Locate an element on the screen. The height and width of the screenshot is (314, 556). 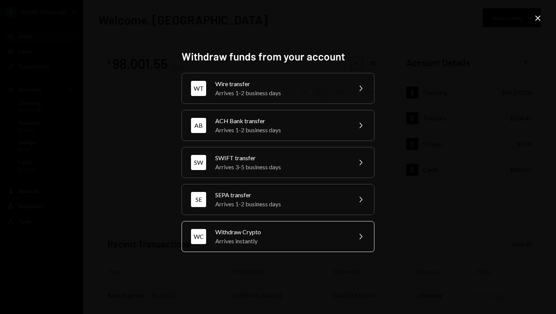
div: SEPA transfer is located at coordinates (281, 195).